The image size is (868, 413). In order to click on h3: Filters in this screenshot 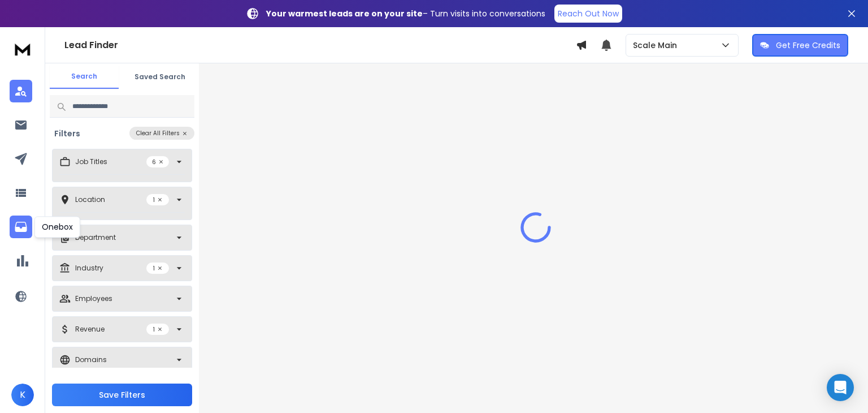, I will do `click(67, 133)`.